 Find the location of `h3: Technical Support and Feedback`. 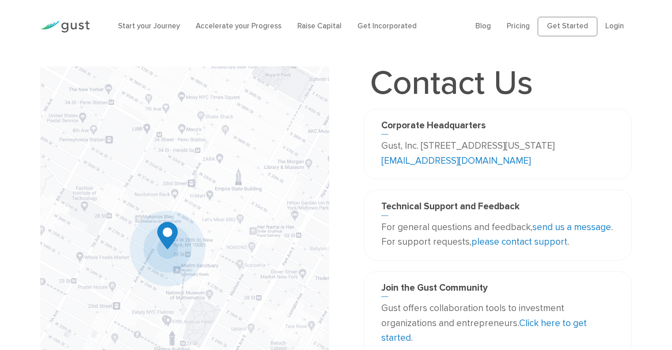

h3: Technical Support and Feedback is located at coordinates (498, 208).